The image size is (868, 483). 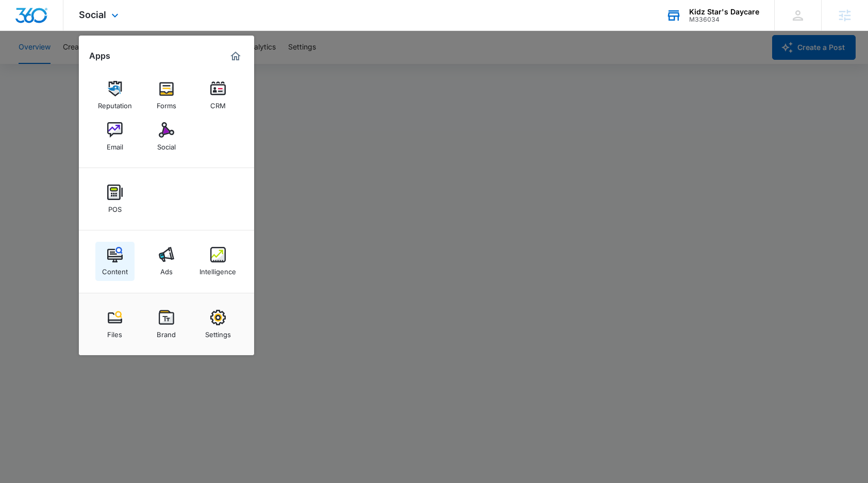 I want to click on h2: Apps, so click(x=100, y=56).